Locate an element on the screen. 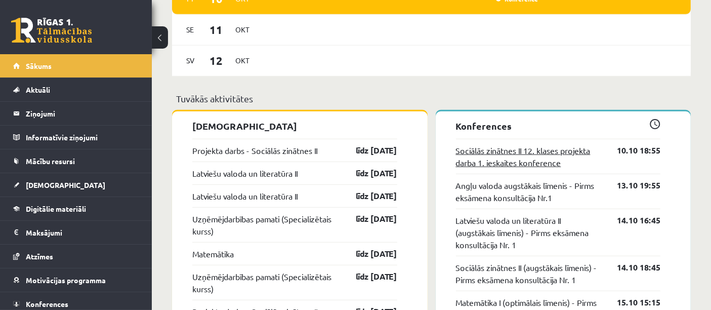 This screenshot has width=711, height=310. a: Motivācijas programma is located at coordinates (76, 280).